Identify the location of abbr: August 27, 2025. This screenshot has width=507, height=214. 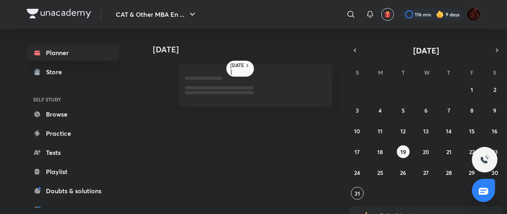
(426, 172).